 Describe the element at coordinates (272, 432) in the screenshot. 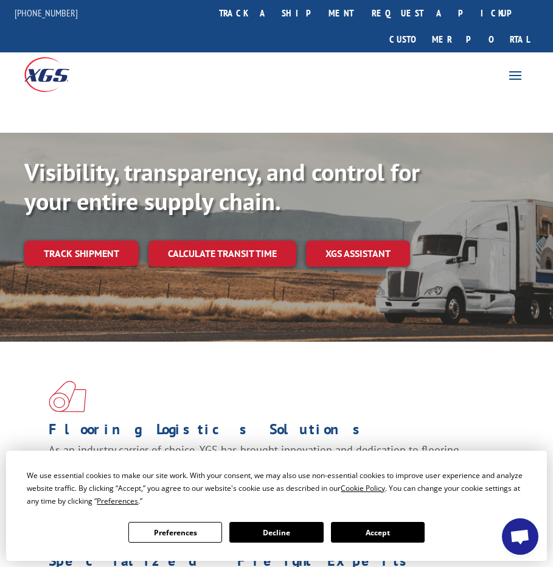

I see `h1: Flooring Logistics Solutions` at that location.